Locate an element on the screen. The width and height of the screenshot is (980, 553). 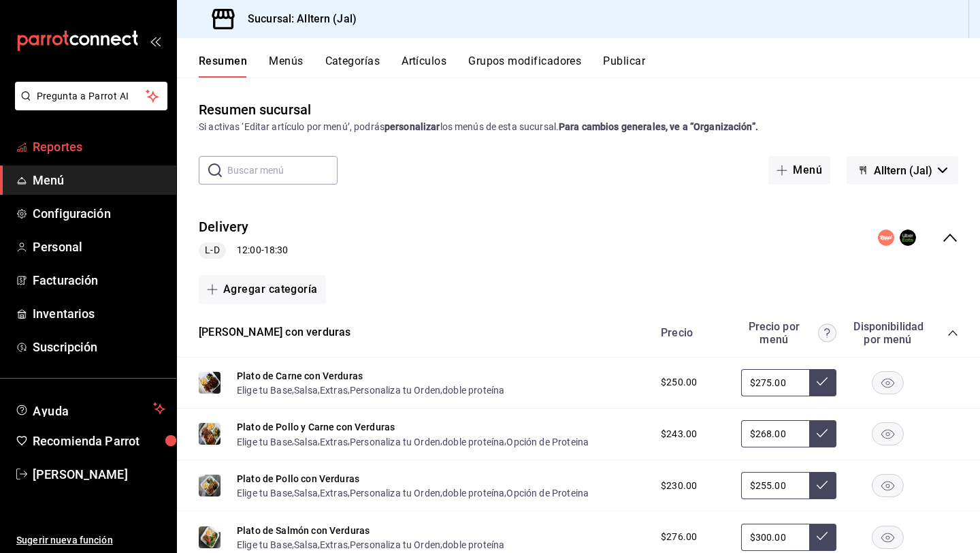
button: Menú is located at coordinates (799, 170).